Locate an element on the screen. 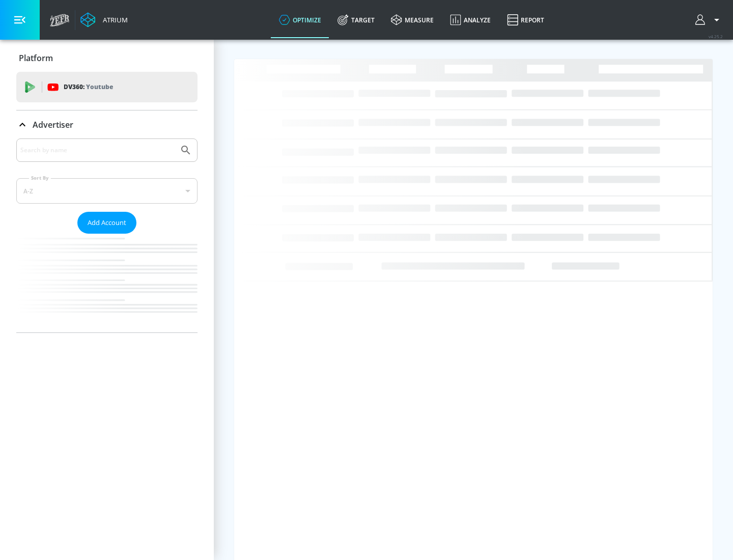 The width and height of the screenshot is (733, 560). a: Report is located at coordinates (525, 20).